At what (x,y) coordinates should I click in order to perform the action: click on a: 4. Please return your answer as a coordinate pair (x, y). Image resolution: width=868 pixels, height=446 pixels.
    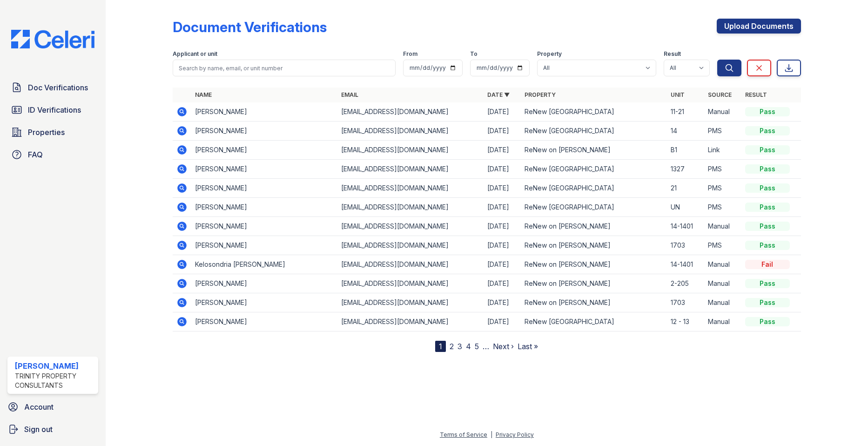
    Looking at the image, I should click on (468, 346).